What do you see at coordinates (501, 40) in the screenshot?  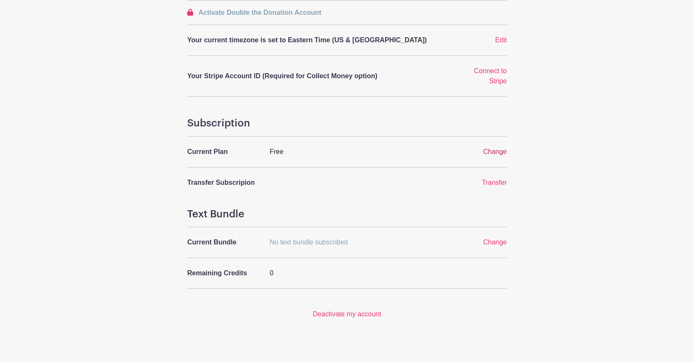 I see `a: Edit` at bounding box center [501, 40].